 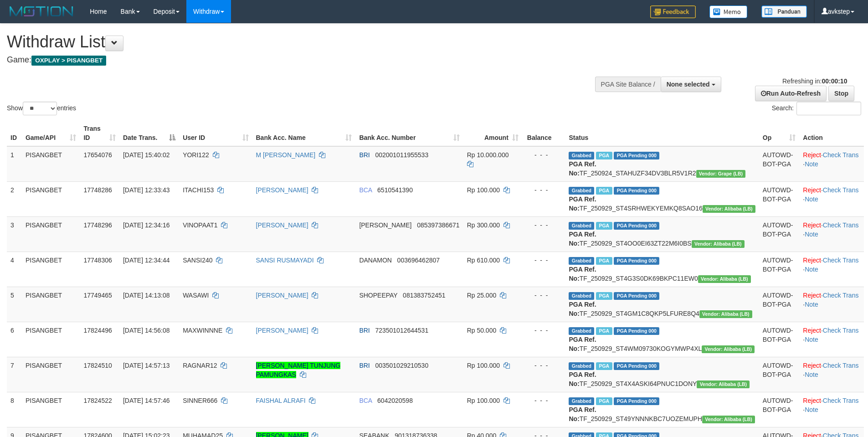 What do you see at coordinates (779, 133) in the screenshot?
I see `th: Op: activate to sort column ascending` at bounding box center [779, 133].